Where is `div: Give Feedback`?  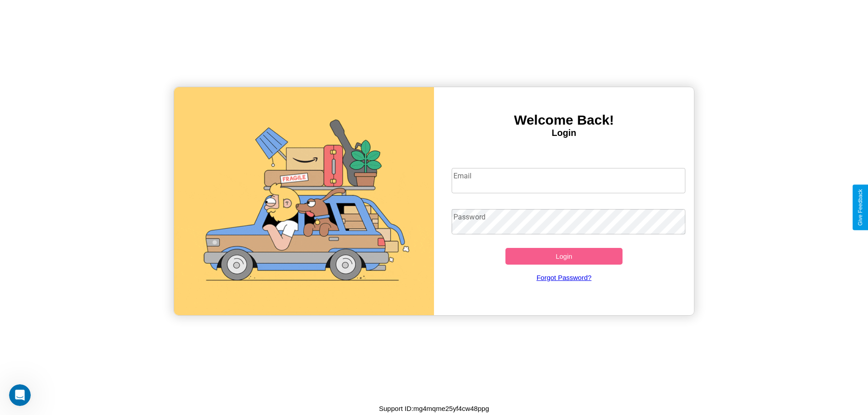 div: Give Feedback is located at coordinates (860, 208).